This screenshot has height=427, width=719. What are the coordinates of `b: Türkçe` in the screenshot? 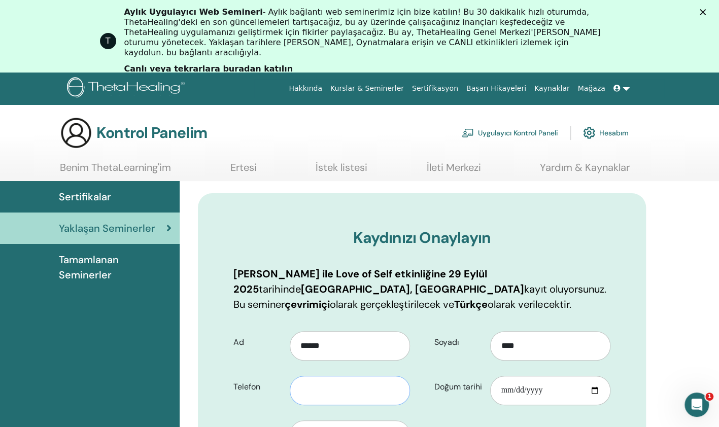 It's located at (471, 304).